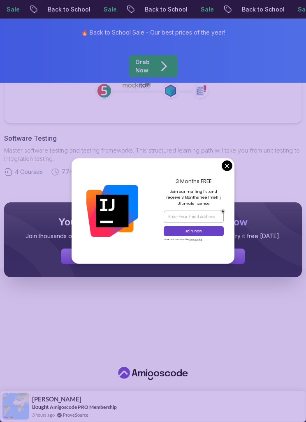  I want to click on p: Master software testing and testing frameworks. This structured learning path will take you from ..., so click(153, 155).